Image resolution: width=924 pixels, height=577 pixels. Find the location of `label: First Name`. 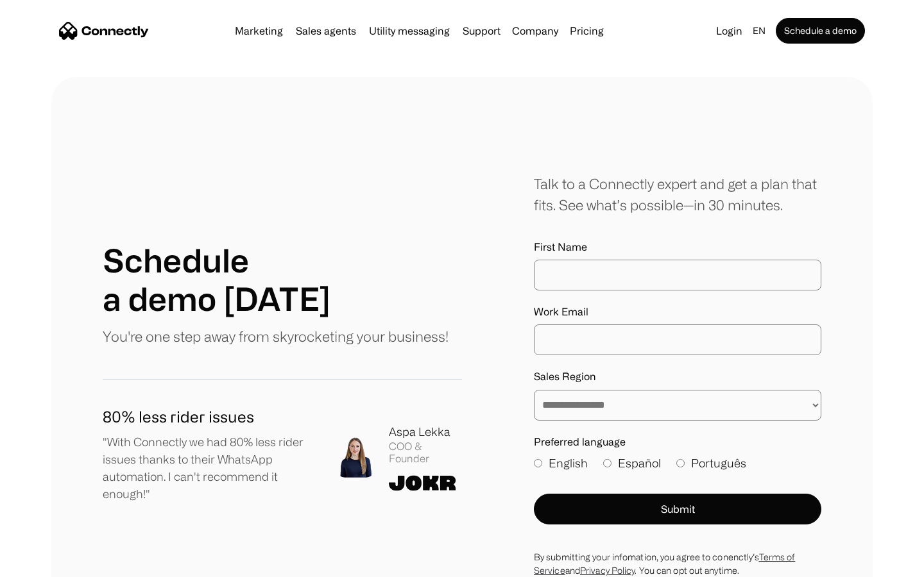

label: First Name is located at coordinates (677, 247).